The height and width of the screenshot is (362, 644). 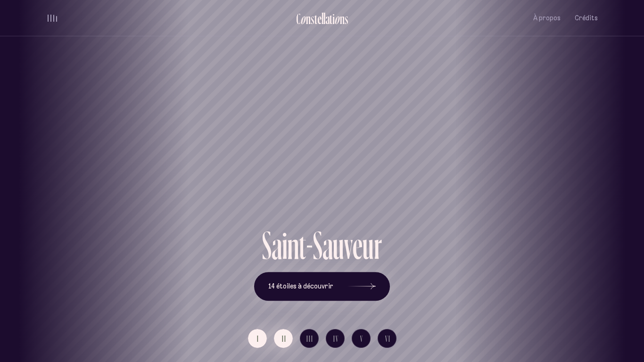 What do you see at coordinates (284, 338) in the screenshot?
I see `span: II` at bounding box center [284, 338].